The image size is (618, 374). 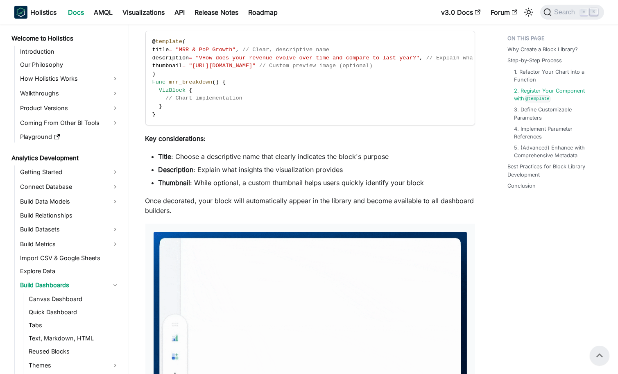 What do you see at coordinates (65, 158) in the screenshot?
I see `a: Analytics Development` at bounding box center [65, 158].